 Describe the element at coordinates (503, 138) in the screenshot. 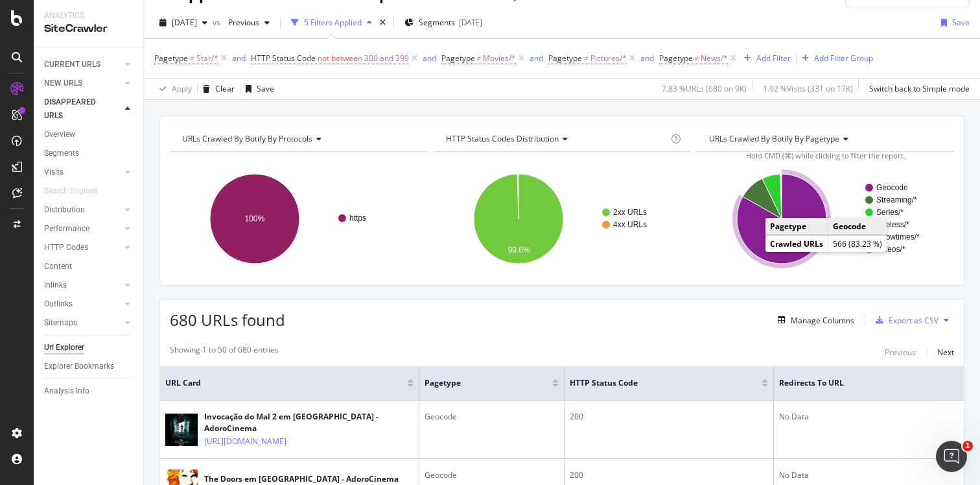

I see `span: HTTP Status Codes Distribution` at that location.